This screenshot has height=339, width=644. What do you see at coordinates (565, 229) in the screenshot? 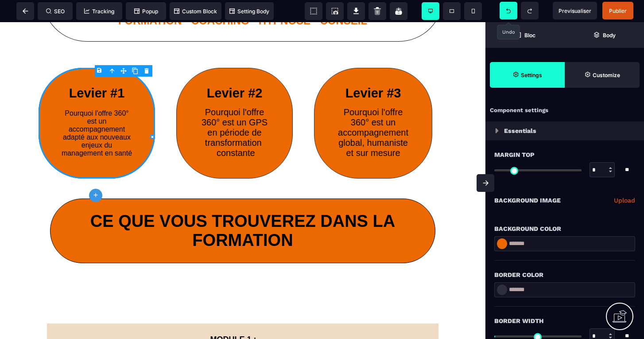
I see `div: Background Color` at bounding box center [565, 229].